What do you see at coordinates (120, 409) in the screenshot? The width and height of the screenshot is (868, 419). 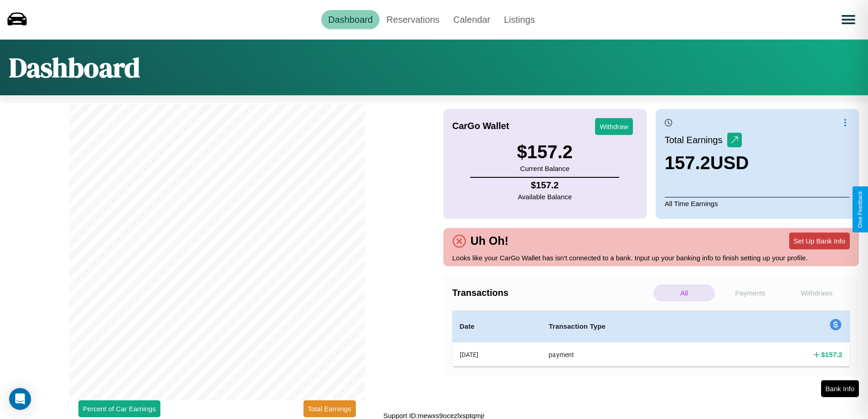 I see `button: Percent of Car Earnings` at bounding box center [120, 409].